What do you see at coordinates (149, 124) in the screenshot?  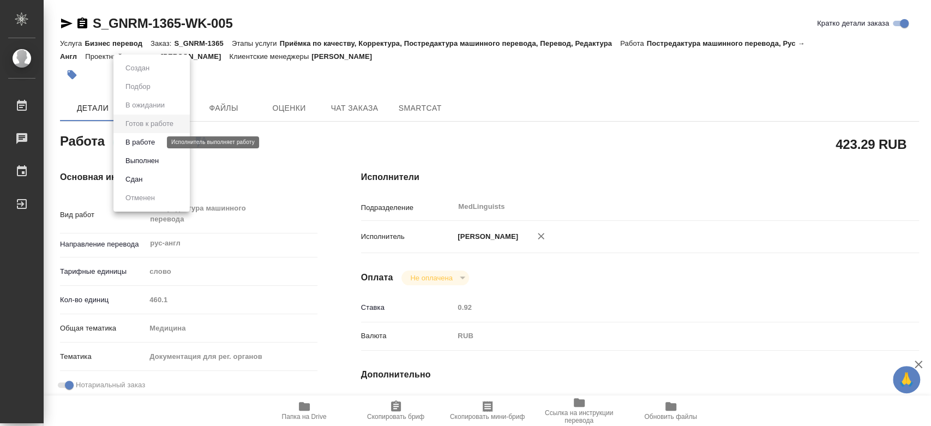 I see `button: Готов к работе` at bounding box center [149, 124].